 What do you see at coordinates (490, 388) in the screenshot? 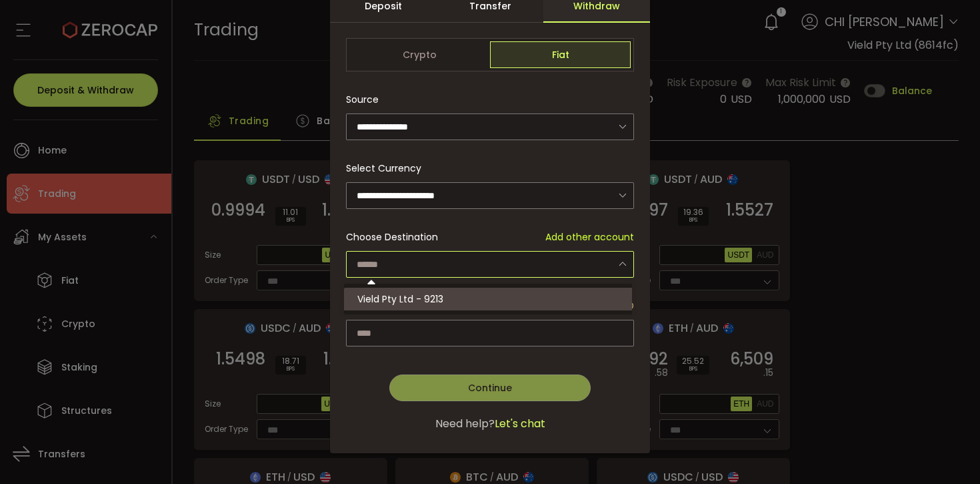
I see `span: Continue` at bounding box center [490, 388].